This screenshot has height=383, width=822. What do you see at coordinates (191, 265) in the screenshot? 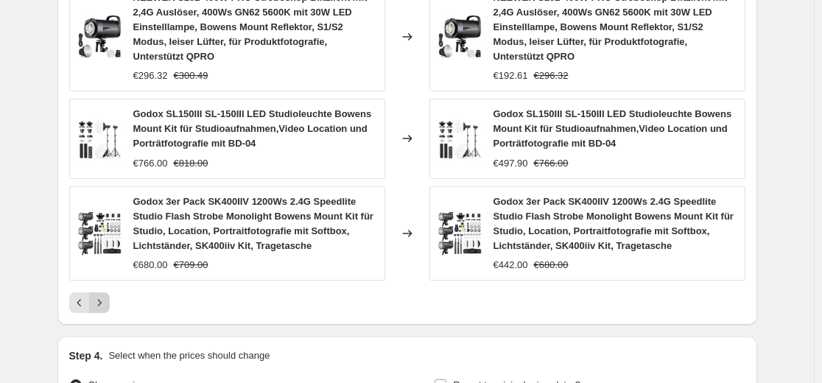
I see `strike: €709.00` at bounding box center [191, 265].